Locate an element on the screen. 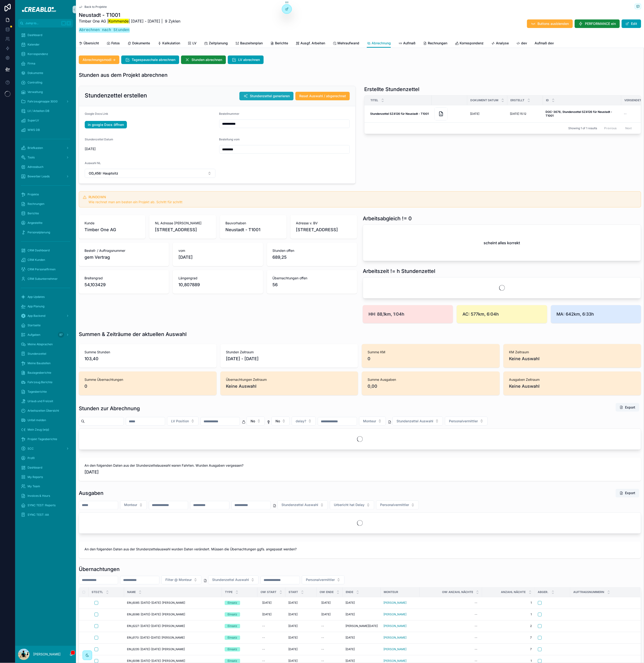 This screenshot has width=644, height=663. span: WWS DB is located at coordinates (34, 130).